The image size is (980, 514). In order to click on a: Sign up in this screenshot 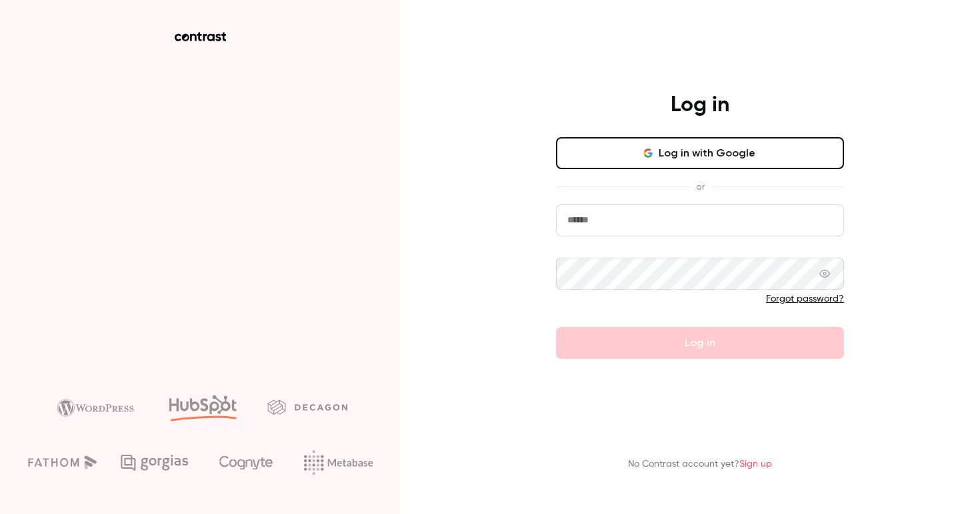, I will do `click(755, 464)`.